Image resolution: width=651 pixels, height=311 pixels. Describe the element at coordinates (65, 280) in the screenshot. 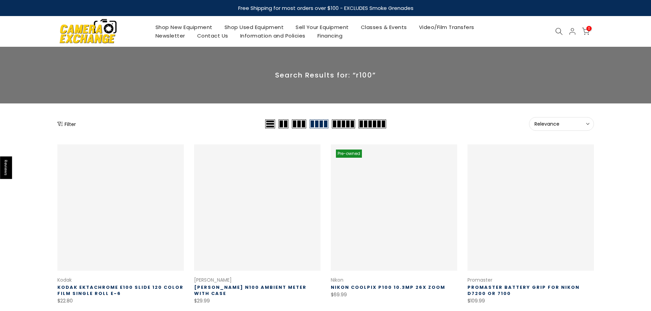

I see `a: Kodak` at that location.